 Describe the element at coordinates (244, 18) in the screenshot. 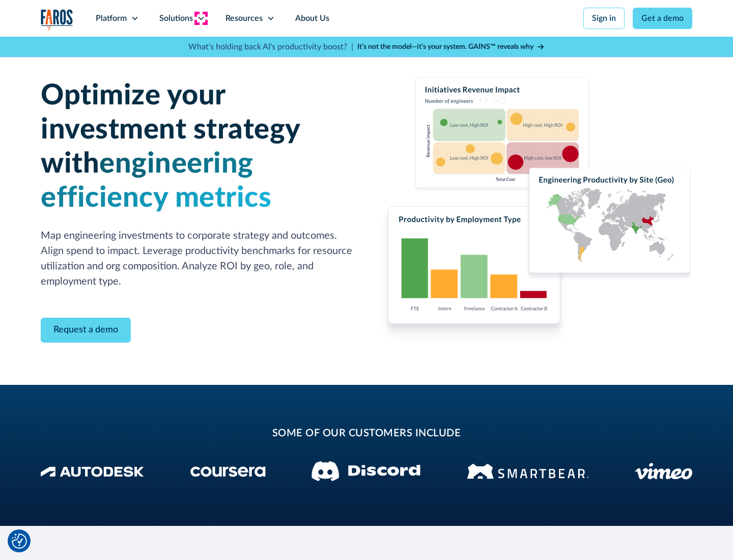

I see `div: Resources` at that location.